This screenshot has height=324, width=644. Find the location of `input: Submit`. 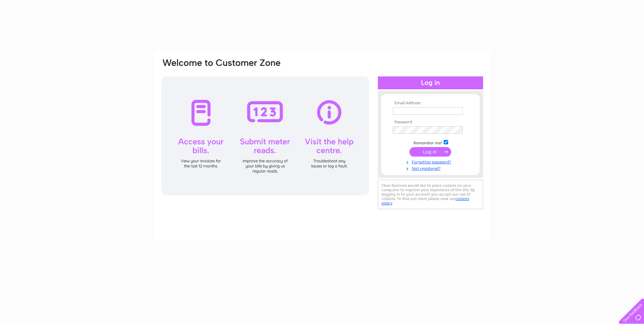

input: Submit is located at coordinates (430, 152).